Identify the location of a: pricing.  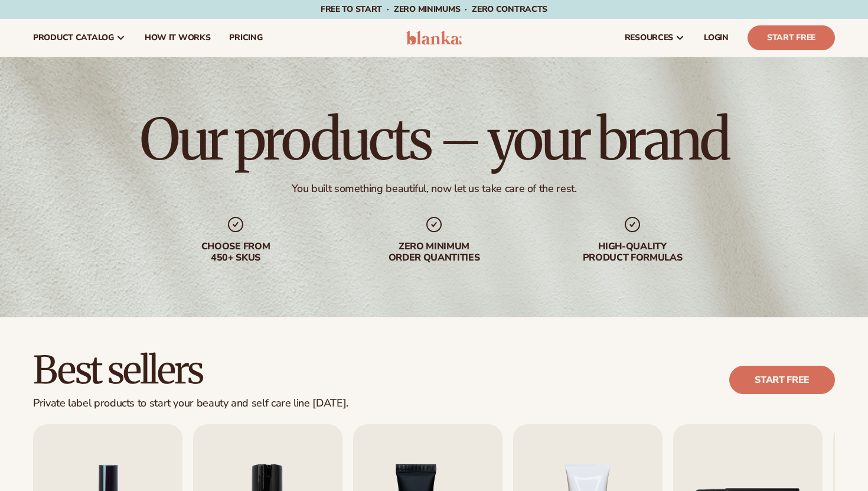
(246, 38).